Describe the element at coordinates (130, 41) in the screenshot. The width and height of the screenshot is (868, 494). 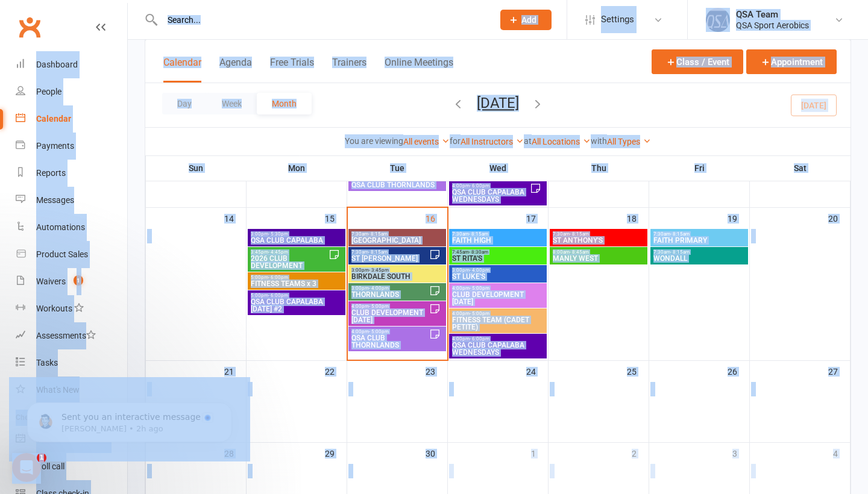
I see `p: Sent you an interactive message` at that location.